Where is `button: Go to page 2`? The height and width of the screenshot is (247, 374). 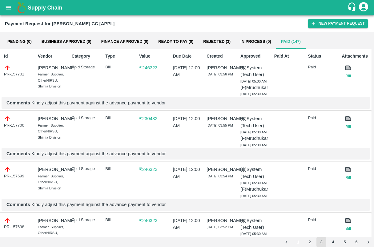
button: Go to page 2 is located at coordinates (310, 242).